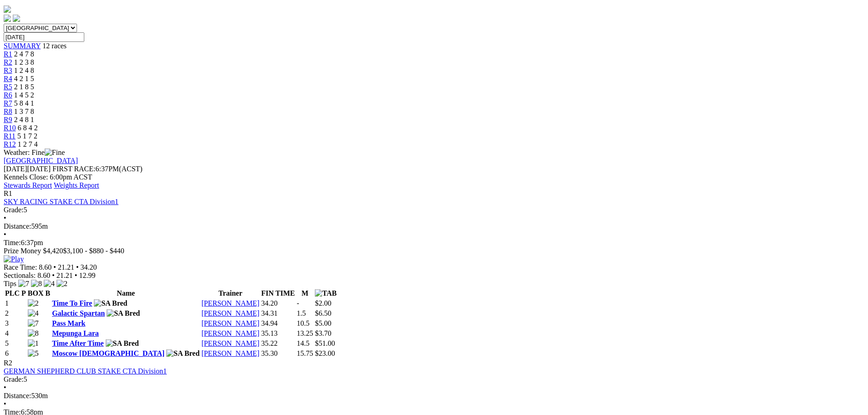 Image resolution: width=868 pixels, height=415 pixels. I want to click on span: SUMMARY, so click(22, 45).